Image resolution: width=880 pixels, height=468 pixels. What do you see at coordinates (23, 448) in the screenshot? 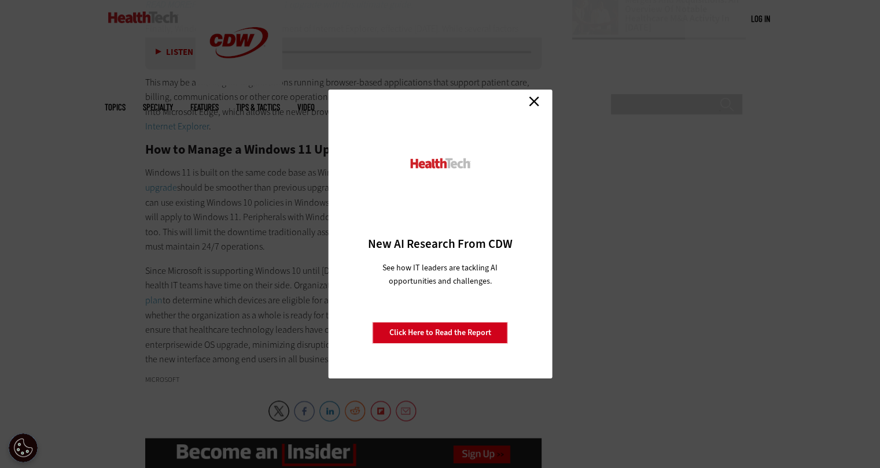
I see `button: Open Preferences` at bounding box center [23, 448].